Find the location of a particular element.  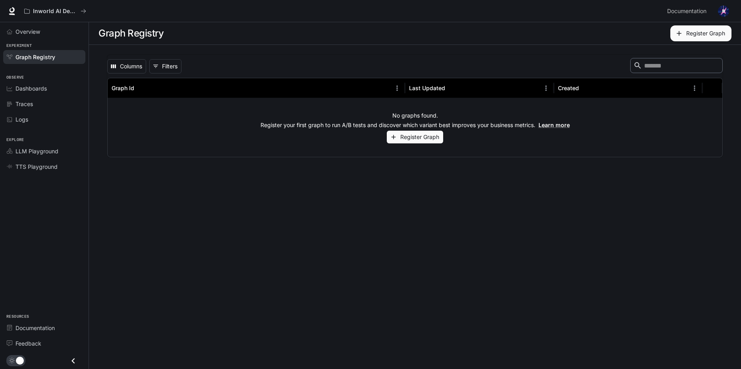

span: Dashboards is located at coordinates (31, 88).